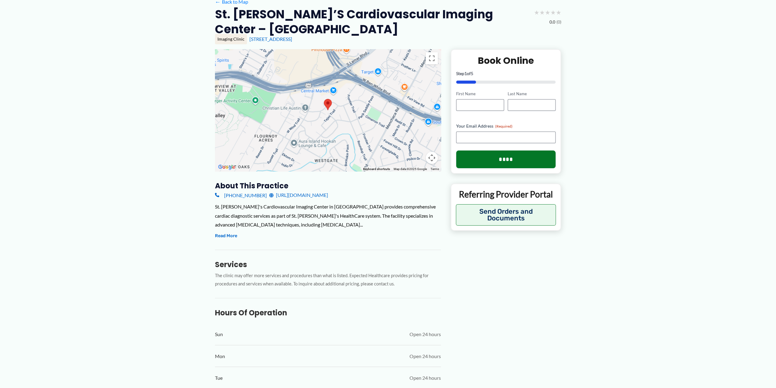  What do you see at coordinates (328, 280) in the screenshot?
I see `p: The clinic may offer more services and procedures than what is listed. Expected Healthcare provid...` at bounding box center [328, 280].